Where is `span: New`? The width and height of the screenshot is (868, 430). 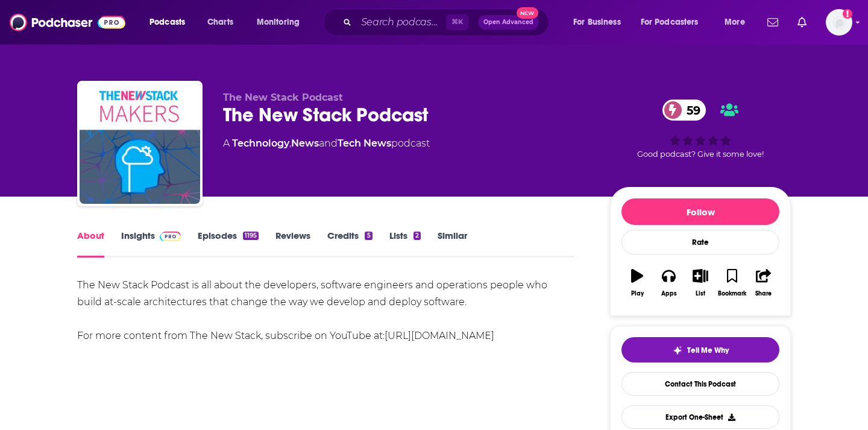
span: New is located at coordinates (528, 13).